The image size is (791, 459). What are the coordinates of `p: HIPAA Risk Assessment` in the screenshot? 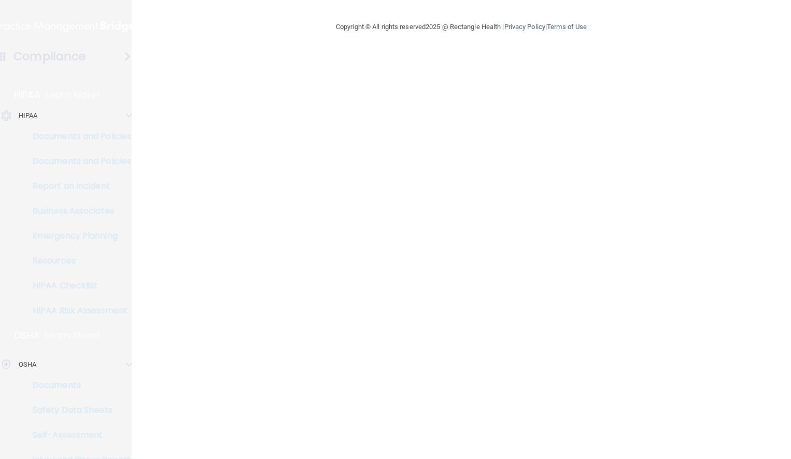 It's located at (77, 310).